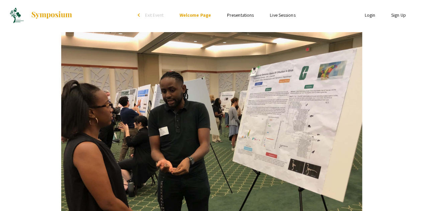 The width and height of the screenshot is (423, 211). I want to click on a: Presentations, so click(241, 15).